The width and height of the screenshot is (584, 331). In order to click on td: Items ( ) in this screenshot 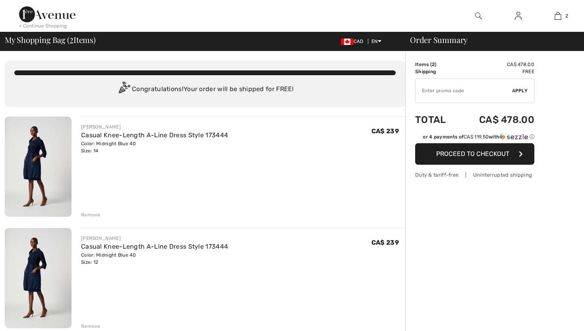, I will do `click(437, 64)`.